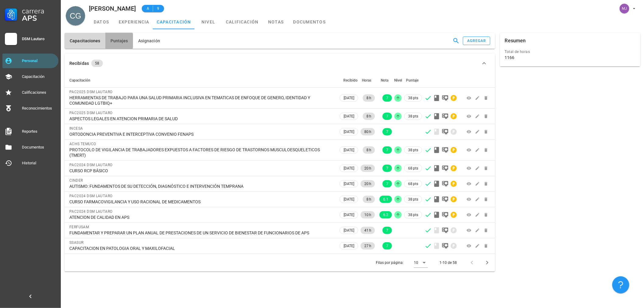  What do you see at coordinates (367, 80) in the screenshot?
I see `th: Horas` at bounding box center [367, 80].